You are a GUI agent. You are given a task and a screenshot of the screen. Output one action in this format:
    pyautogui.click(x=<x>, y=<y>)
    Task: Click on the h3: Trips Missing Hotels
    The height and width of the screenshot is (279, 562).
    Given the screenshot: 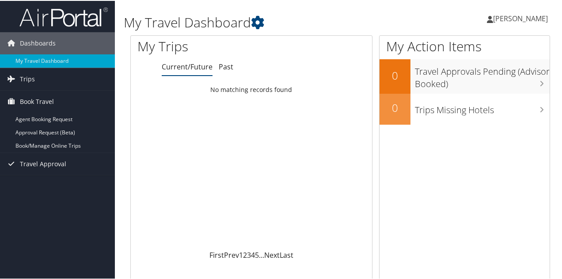 What is the action you would take?
    pyautogui.click(x=482, y=107)
    